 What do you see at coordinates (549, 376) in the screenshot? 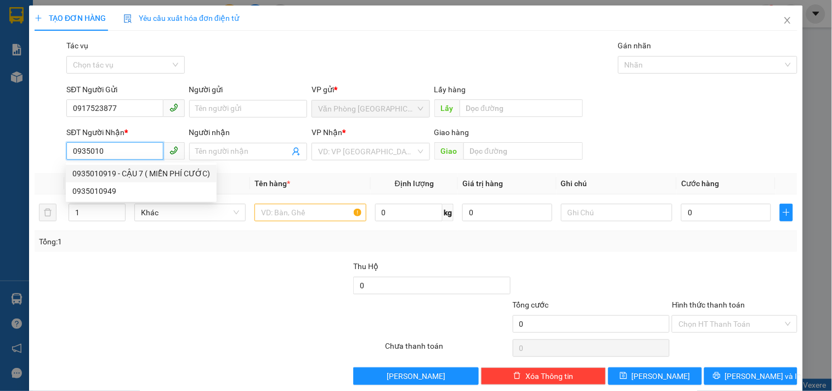
I see `span: Xóa Thông tin` at bounding box center [549, 376].